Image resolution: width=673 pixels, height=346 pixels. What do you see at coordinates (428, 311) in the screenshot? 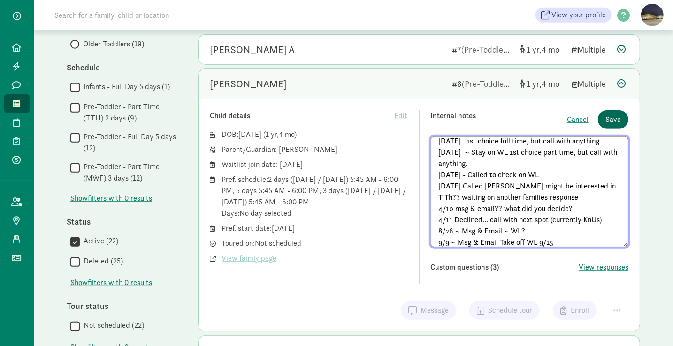
I see `button: Message` at bounding box center [428, 311].